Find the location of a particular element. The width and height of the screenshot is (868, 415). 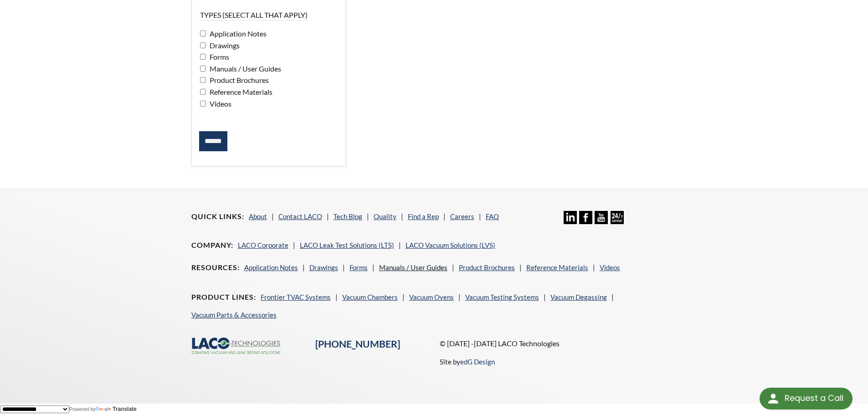

a: Translate is located at coordinates (116, 409).